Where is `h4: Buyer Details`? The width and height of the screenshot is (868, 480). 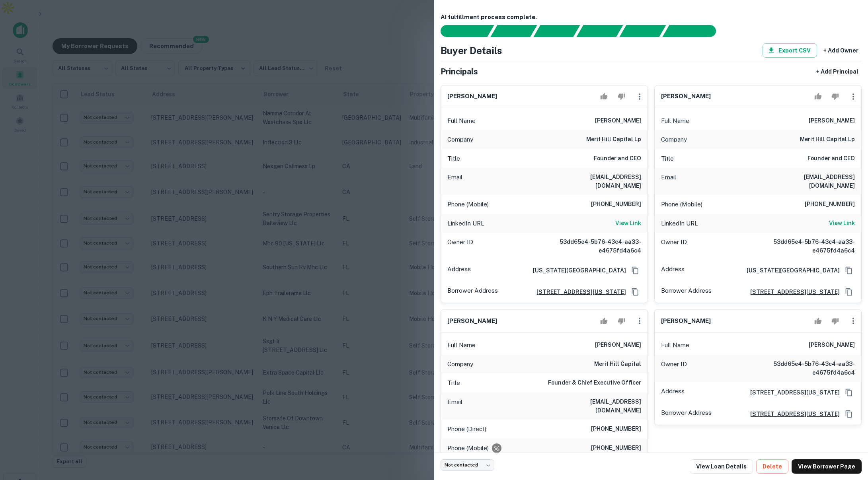
h4: Buyer Details is located at coordinates (471, 50).